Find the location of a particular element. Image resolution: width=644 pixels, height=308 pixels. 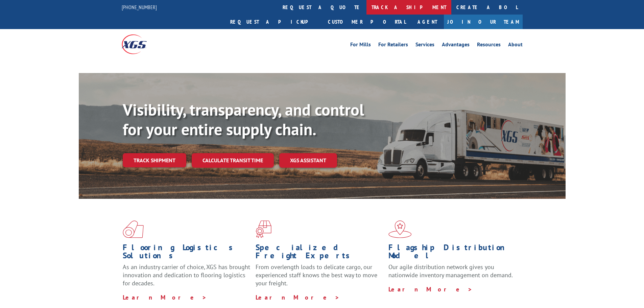

a: Request a pickup is located at coordinates (273, 22).